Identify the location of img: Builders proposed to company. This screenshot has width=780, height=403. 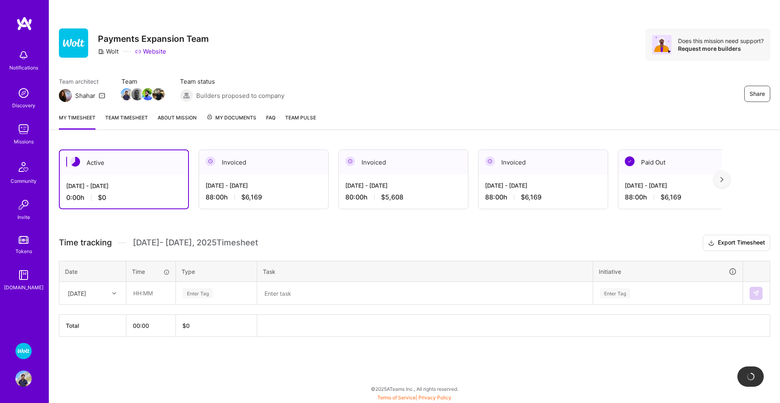
(186, 95).